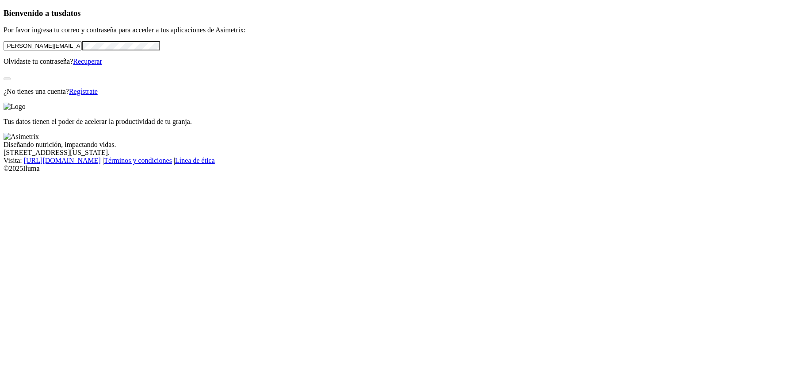 This screenshot has height=378, width=805. Describe the element at coordinates (402, 122) in the screenshot. I see `p: Tus datos tienen el poder de acelerar la productividad de tu granja.` at that location.